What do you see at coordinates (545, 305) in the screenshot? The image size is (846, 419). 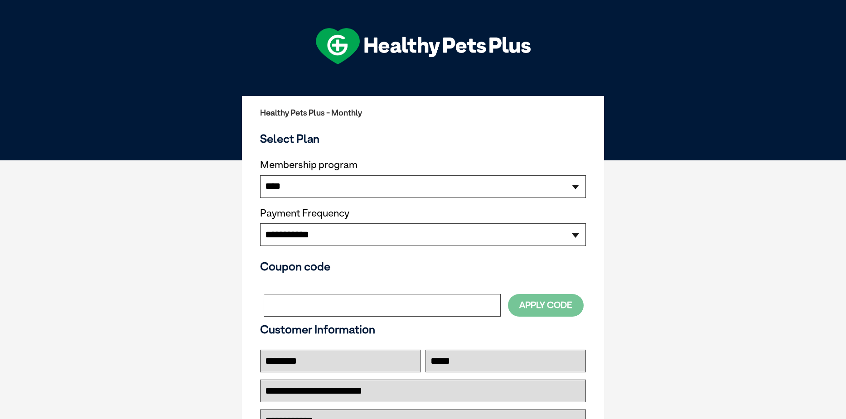 I see `button: Apply Code` at bounding box center [545, 305].